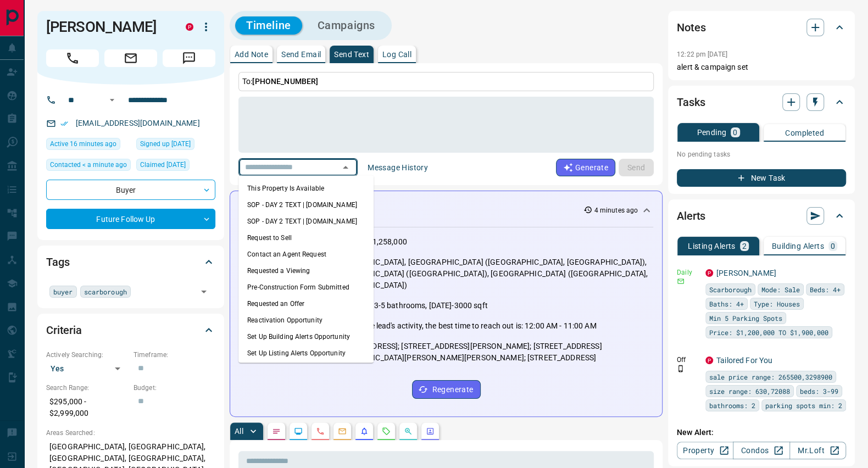  I want to click on div: Sun Jul 27 2025, so click(176, 166).